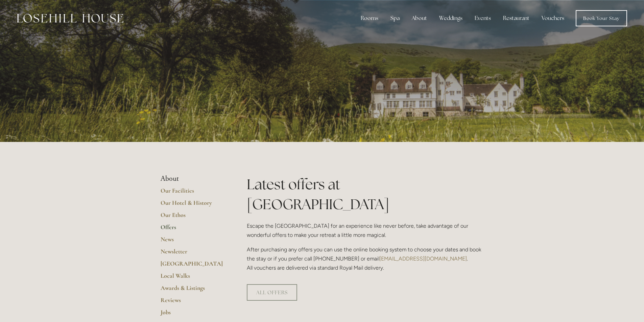 The width and height of the screenshot is (644, 322). I want to click on a: Jobs, so click(193, 315).